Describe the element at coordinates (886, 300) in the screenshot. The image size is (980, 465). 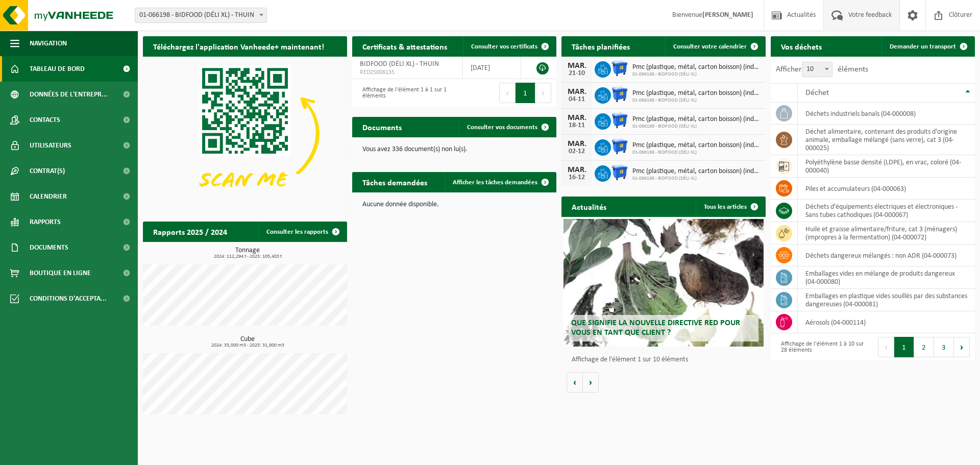
I see `td: emballages en plastique vides souillés par des substances dangereuses (04-000081)` at that location.